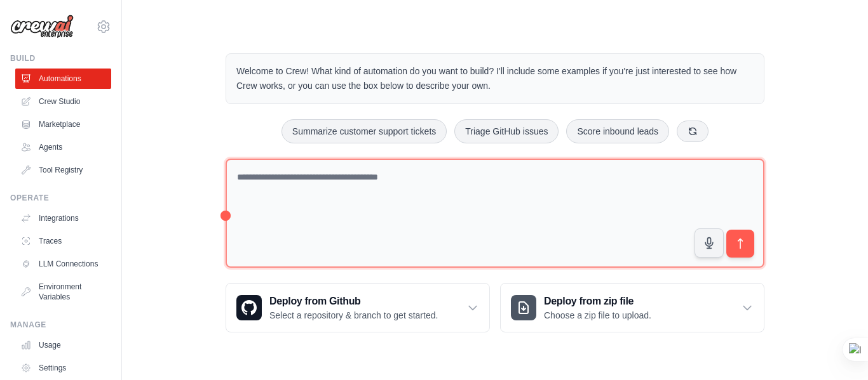 The image size is (868, 380). Describe the element at coordinates (63, 102) in the screenshot. I see `a: Crew Studio` at that location.